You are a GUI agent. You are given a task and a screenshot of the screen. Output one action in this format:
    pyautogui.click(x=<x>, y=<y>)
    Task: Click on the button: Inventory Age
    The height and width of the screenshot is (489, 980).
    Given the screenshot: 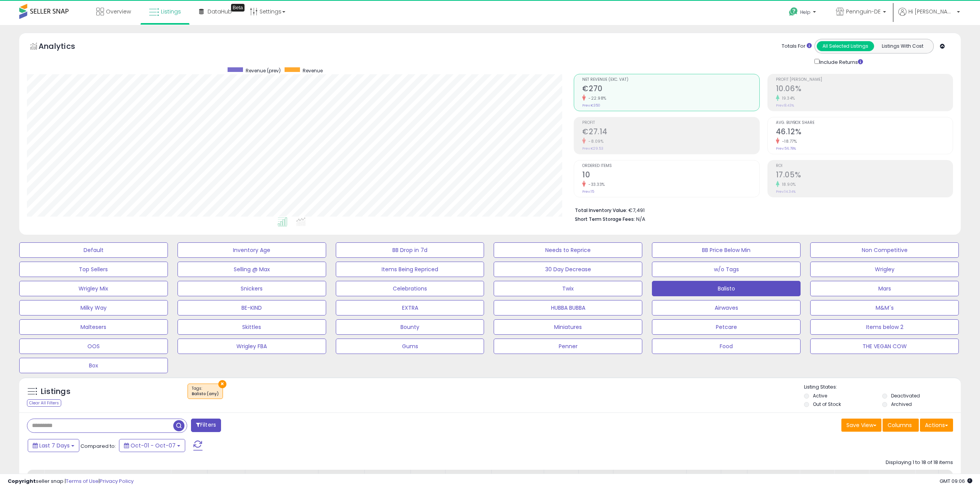 What is the action you would take?
    pyautogui.click(x=252, y=250)
    